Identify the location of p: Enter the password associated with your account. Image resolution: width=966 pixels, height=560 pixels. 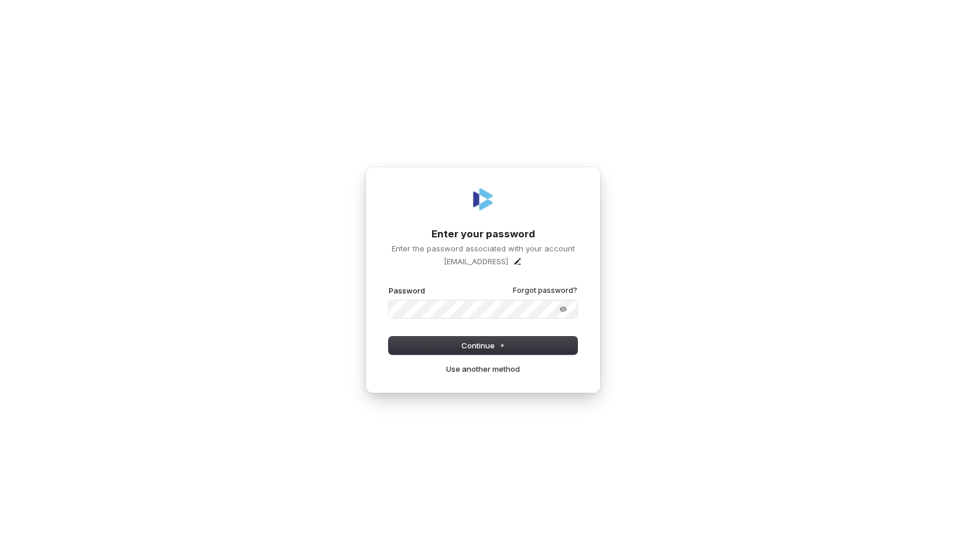
(483, 248).